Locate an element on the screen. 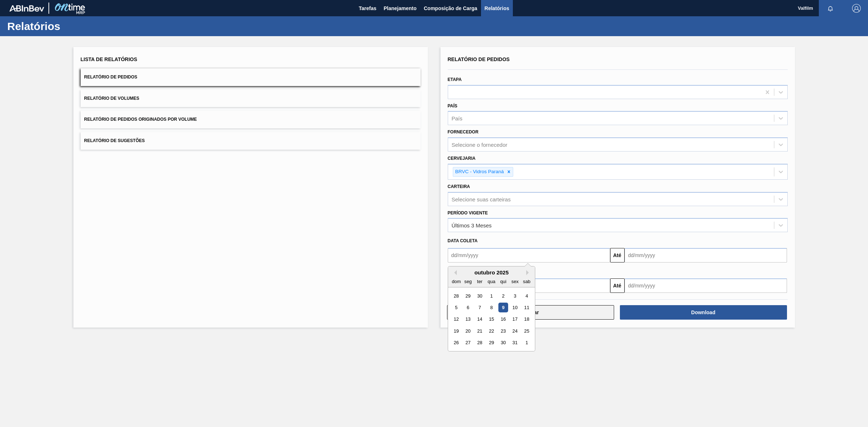  button: Notificações is located at coordinates (831, 8).